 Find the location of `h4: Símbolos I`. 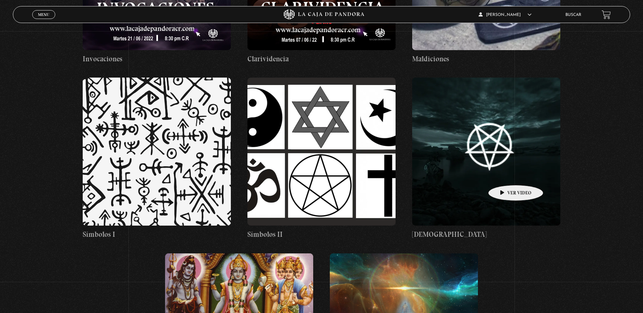

h4: Símbolos I is located at coordinates (157, 234).